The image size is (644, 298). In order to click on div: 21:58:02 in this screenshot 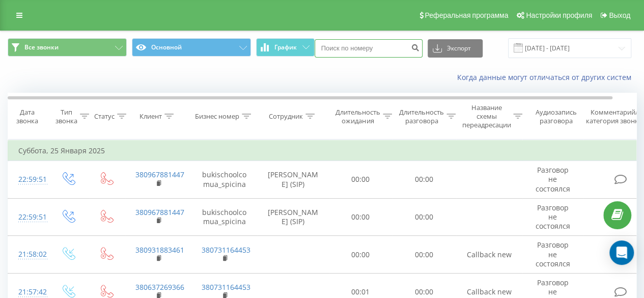, I will do `click(29, 254)`.